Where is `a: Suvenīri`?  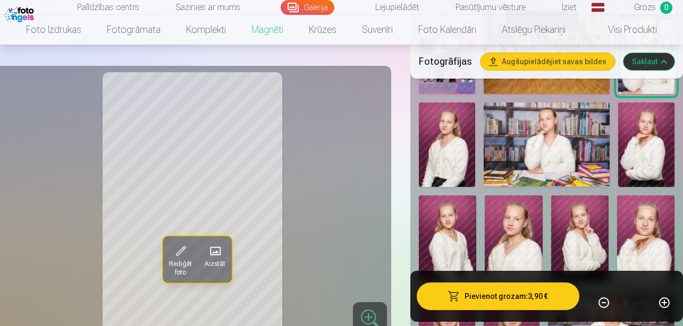 a: Suvenīri is located at coordinates (377, 30).